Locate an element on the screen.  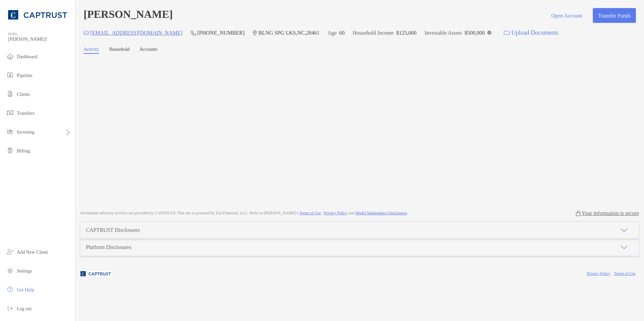
img: Location Icon is located at coordinates (255, 33).